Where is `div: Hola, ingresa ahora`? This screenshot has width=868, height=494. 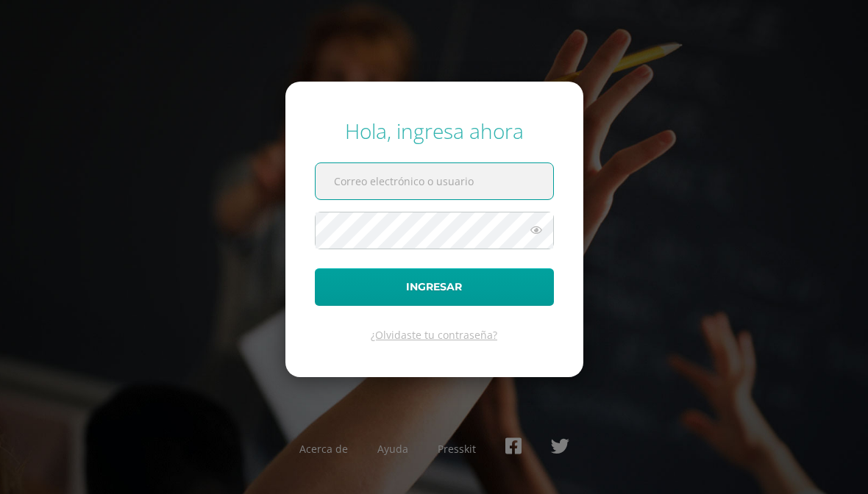 div: Hola, ingresa ahora is located at coordinates (434, 131).